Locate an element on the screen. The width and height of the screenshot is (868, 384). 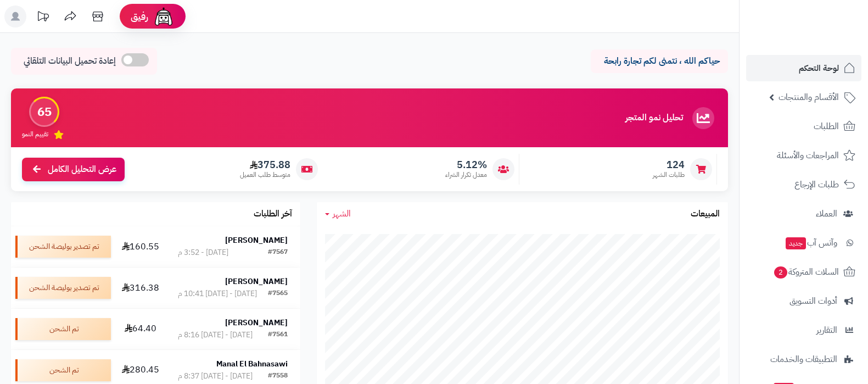
span: تقييم النمو is located at coordinates (35, 134).